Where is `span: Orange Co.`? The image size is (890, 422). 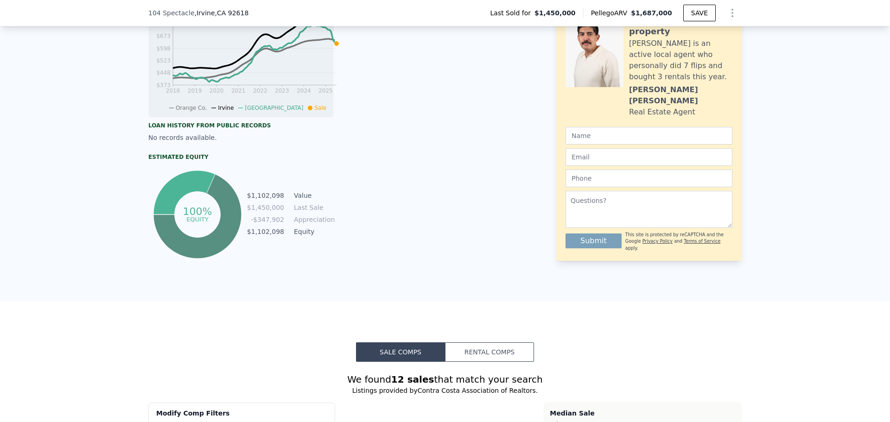 span: Orange Co. is located at coordinates (191, 108).